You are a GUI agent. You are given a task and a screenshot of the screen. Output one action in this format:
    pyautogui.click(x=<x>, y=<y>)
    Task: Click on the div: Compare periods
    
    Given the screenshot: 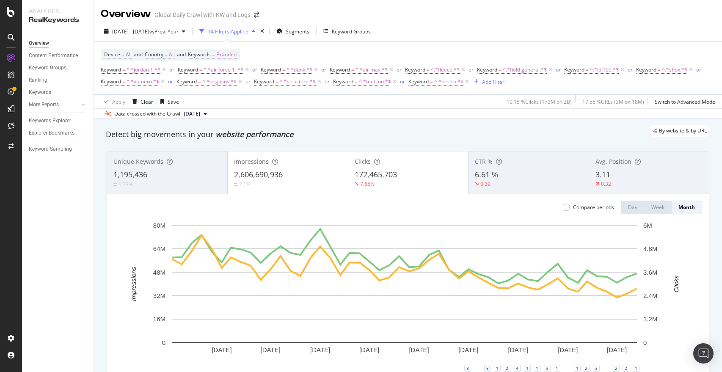 What is the action you would take?
    pyautogui.click(x=593, y=207)
    